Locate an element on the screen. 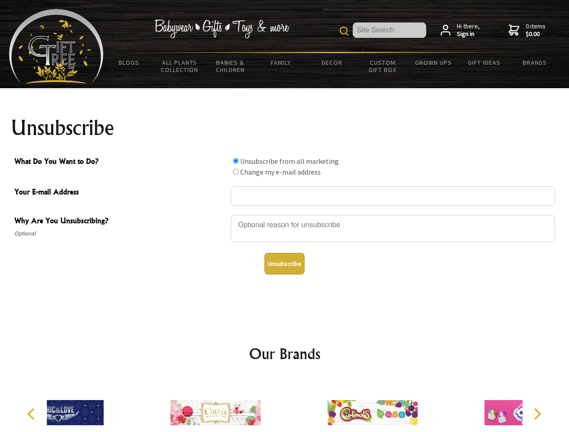 This screenshot has width=569, height=432. label: Change my e-mail address is located at coordinates (280, 172).